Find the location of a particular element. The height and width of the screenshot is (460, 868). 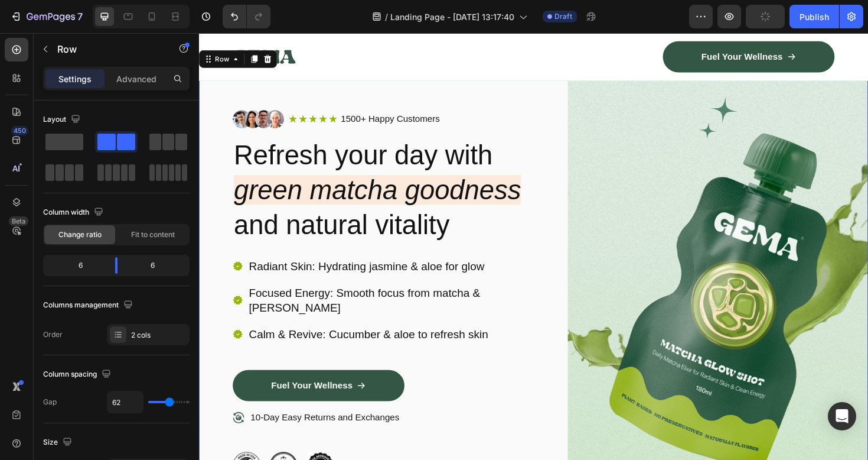

div: Gap is located at coordinates (49, 402).